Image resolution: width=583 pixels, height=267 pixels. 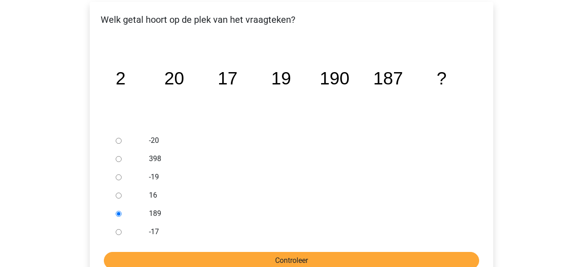 What do you see at coordinates (307, 195) in the screenshot?
I see `label: 16` at bounding box center [307, 195].